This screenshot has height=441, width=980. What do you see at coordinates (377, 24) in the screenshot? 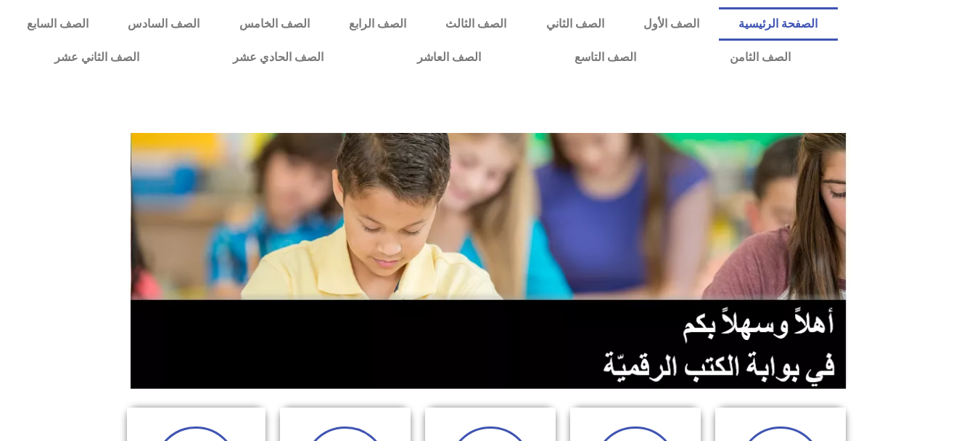
I see `a: الصف الرابع` at bounding box center [377, 24].